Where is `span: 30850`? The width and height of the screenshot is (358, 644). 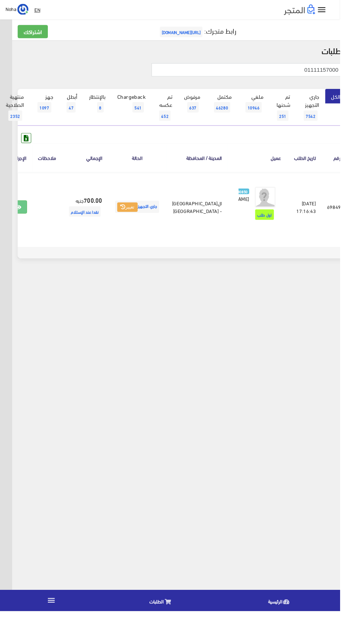
span: 30850 is located at coordinates (255, 201).